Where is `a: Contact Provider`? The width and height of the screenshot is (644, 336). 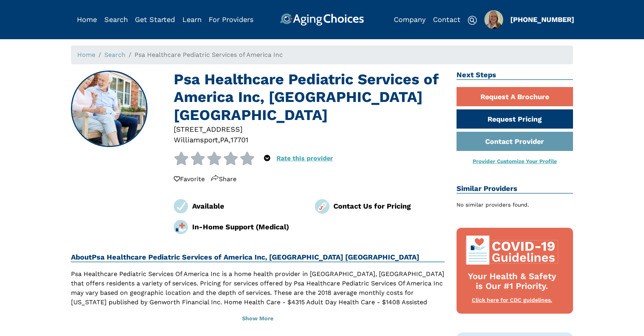 a: Contact Provider is located at coordinates (515, 141).